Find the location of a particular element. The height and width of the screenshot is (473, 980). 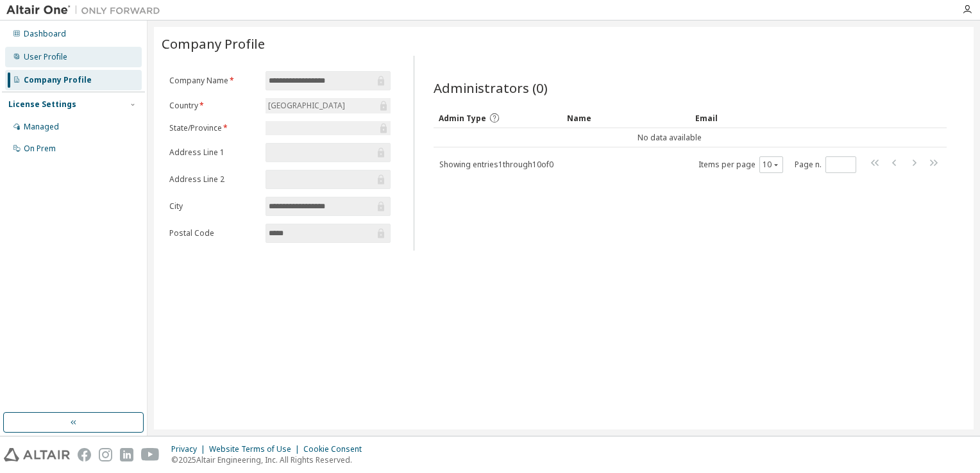

span: Administrators (0) is located at coordinates (490, 88).